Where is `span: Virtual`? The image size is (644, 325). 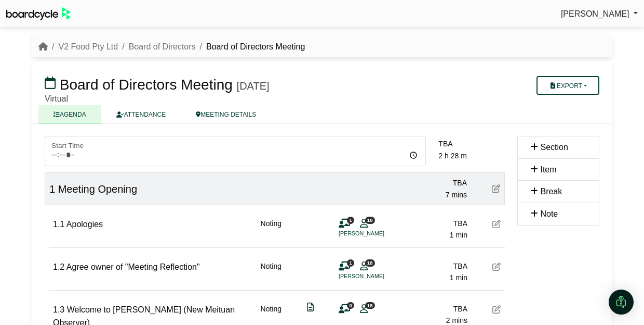 span: Virtual is located at coordinates (56, 99).